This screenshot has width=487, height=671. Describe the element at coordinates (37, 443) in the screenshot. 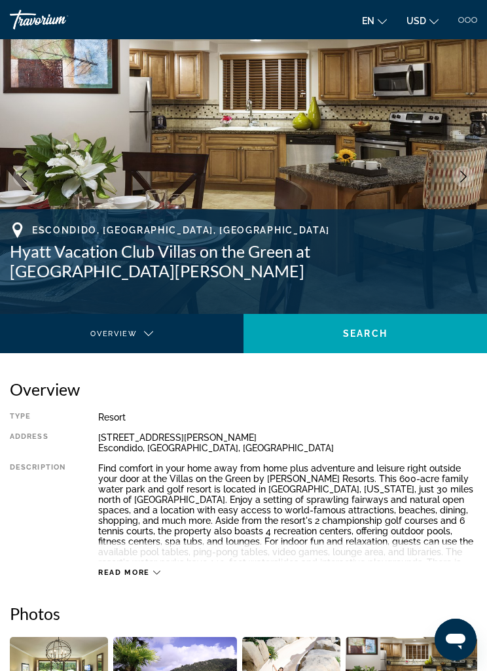

I see `div: Address` at that location.